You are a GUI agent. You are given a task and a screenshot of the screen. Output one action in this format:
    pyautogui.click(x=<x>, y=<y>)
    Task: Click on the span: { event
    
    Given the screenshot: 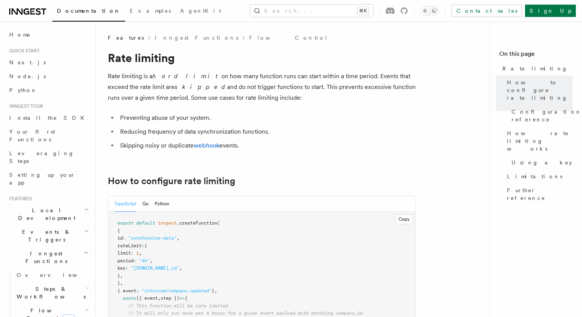 What is the action you would take?
    pyautogui.click(x=127, y=291)
    